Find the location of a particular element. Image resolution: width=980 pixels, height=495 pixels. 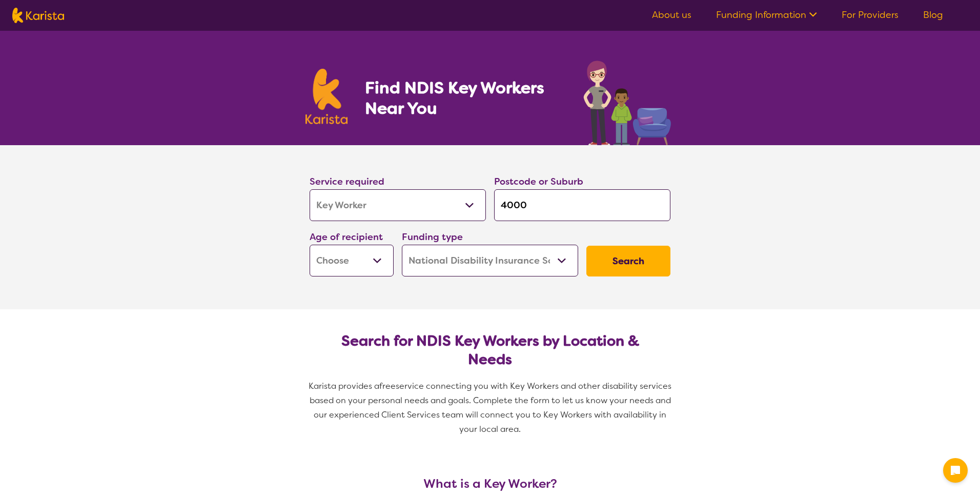

label: Service required is located at coordinates (347, 181).